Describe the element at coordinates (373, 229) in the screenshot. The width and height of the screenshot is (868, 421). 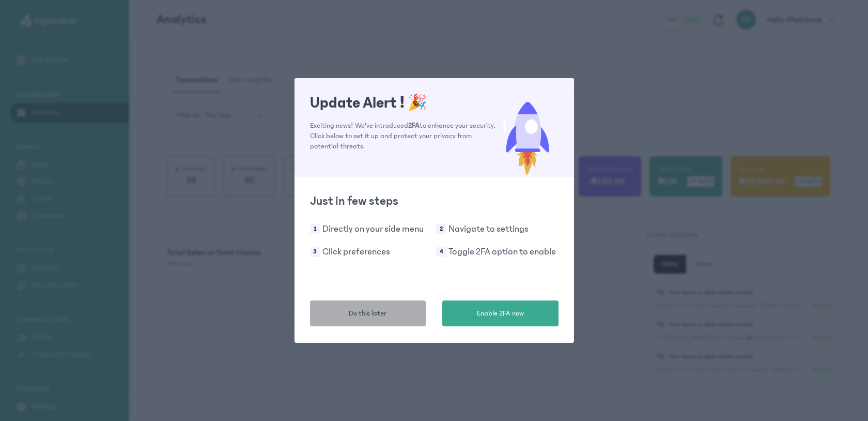
I see `p: Directly on your side menu` at that location.